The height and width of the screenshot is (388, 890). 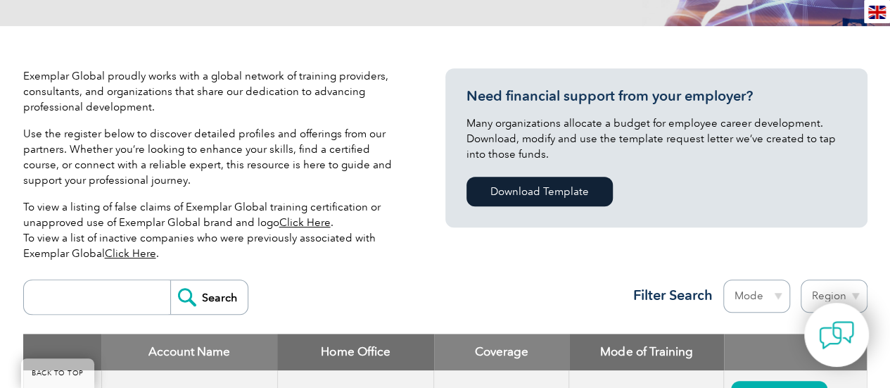 I want to click on p: Many organizations allocate a budget for employee career development. Download, modify and use th..., so click(x=656, y=139).